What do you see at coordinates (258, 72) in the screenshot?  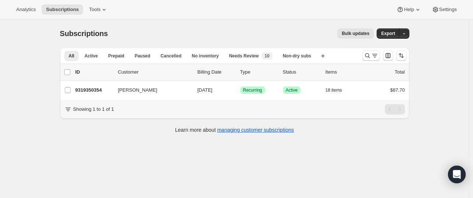 I see `div: Type` at bounding box center [258, 72].